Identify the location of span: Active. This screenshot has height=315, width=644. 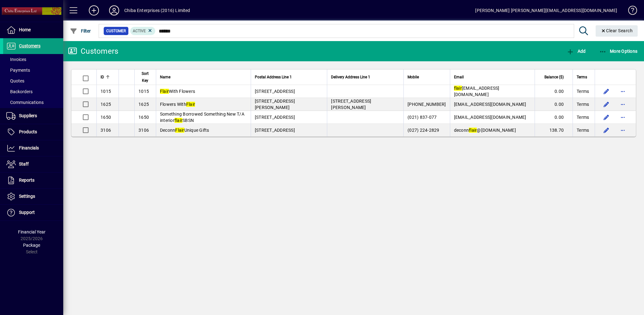
(139, 31).